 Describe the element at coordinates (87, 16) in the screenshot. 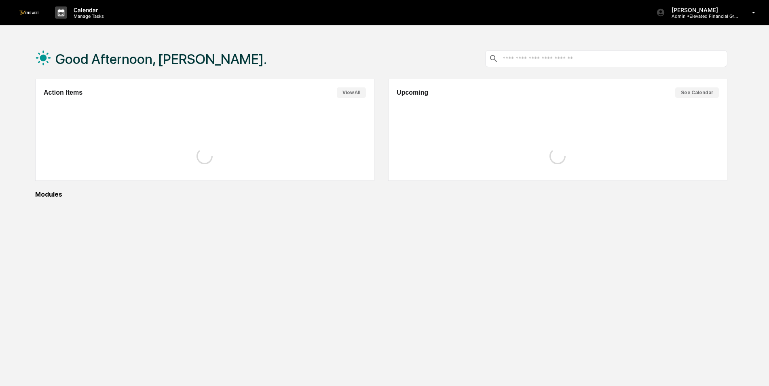

I see `p: Manage Tasks` at that location.